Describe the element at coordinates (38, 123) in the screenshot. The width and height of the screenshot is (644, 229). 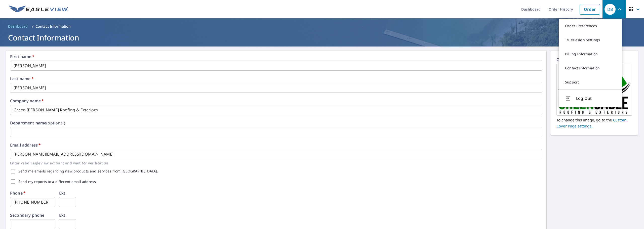
I see `label: Department name` at that location.